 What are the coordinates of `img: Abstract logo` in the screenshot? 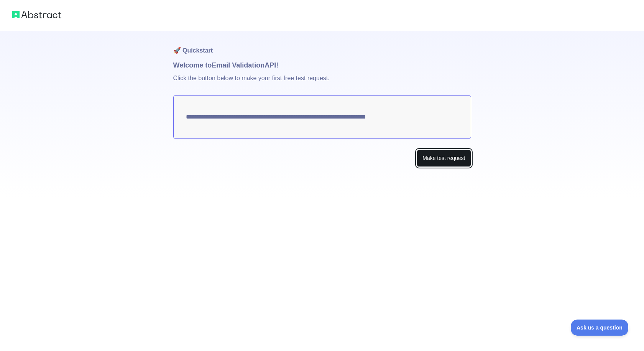 It's located at (37, 15).